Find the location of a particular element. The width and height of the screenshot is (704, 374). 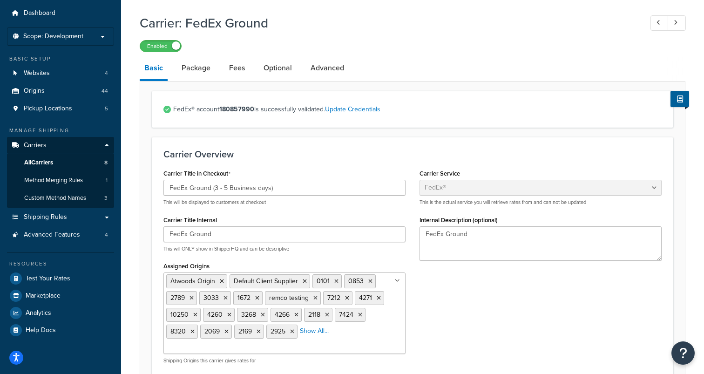

span: Shipping Rules is located at coordinates (45, 217).